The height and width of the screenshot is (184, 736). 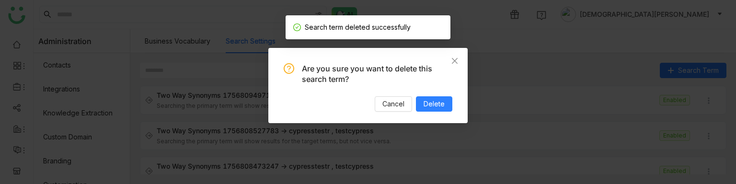 I want to click on button: Delete, so click(x=434, y=104).